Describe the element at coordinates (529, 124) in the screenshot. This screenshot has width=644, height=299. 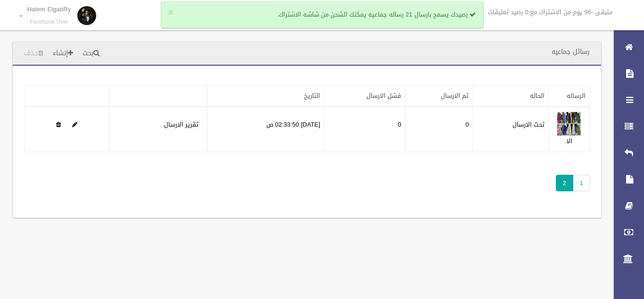
I see `label: تحت الارسال` at that location.